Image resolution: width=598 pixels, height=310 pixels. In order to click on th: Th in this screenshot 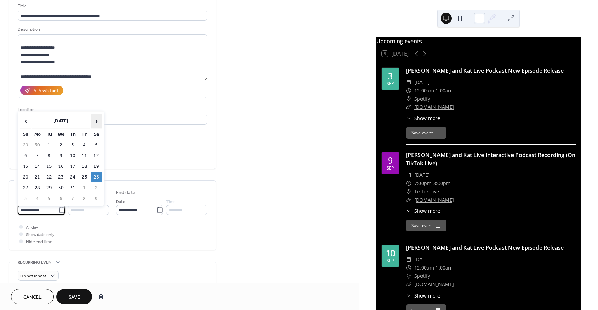, I will do `click(73, 134)`.